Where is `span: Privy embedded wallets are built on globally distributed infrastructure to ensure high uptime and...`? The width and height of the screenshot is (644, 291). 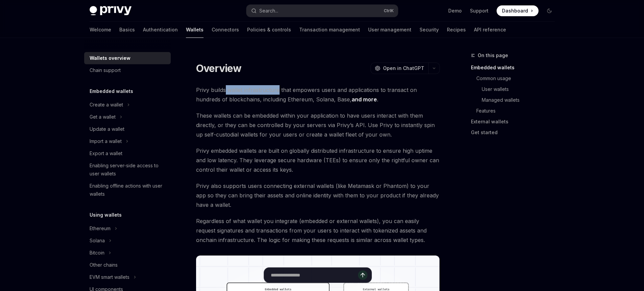
span: Privy embedded wallets are built on globally distributed infrastructure to ensure high uptime and... is located at coordinates (318, 160).